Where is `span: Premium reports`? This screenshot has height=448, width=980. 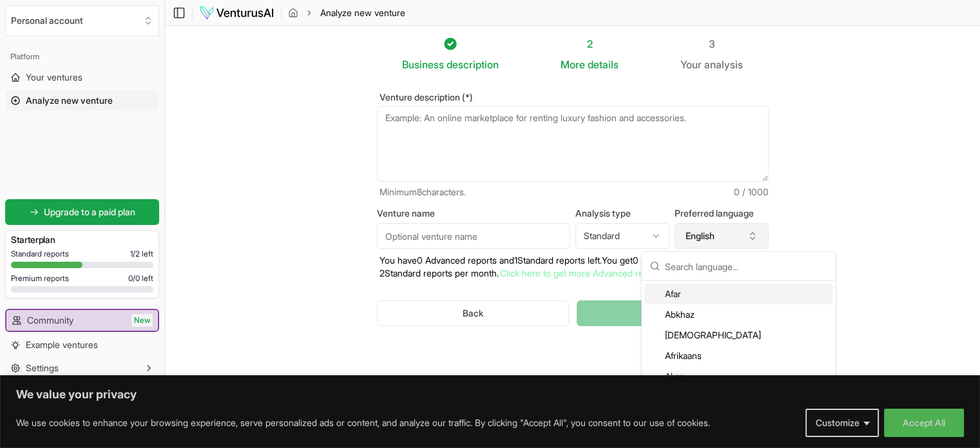 span: Premium reports is located at coordinates (40, 279).